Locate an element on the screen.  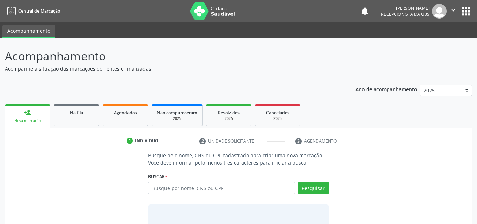
a: Acompanhamento is located at coordinates (29, 31).